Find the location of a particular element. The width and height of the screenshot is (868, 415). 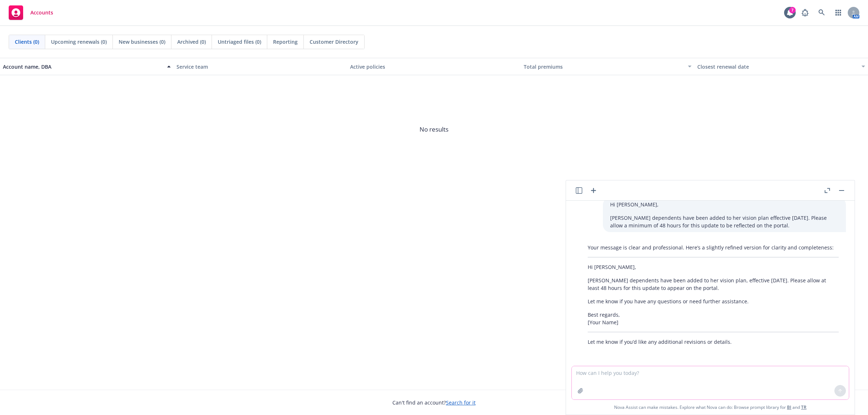

button: Service team is located at coordinates (261, 66).